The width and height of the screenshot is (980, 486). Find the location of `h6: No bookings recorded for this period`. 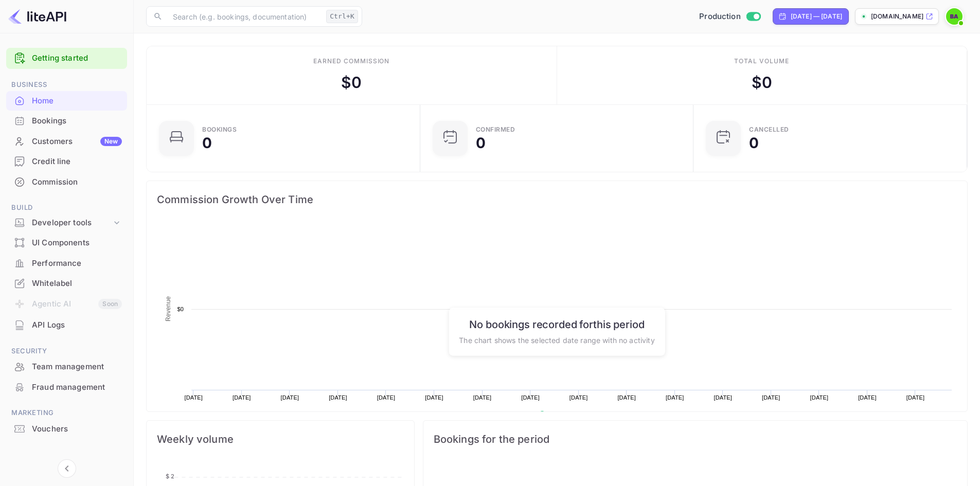

h6: No bookings recorded for this period is located at coordinates (556, 324).